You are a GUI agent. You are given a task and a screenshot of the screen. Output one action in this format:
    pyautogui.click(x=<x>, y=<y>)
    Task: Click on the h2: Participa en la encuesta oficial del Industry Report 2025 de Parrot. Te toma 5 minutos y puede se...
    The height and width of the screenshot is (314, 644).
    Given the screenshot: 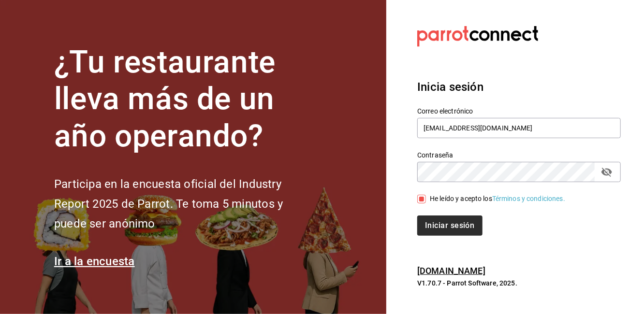 What is the action you would take?
    pyautogui.click(x=185, y=204)
    